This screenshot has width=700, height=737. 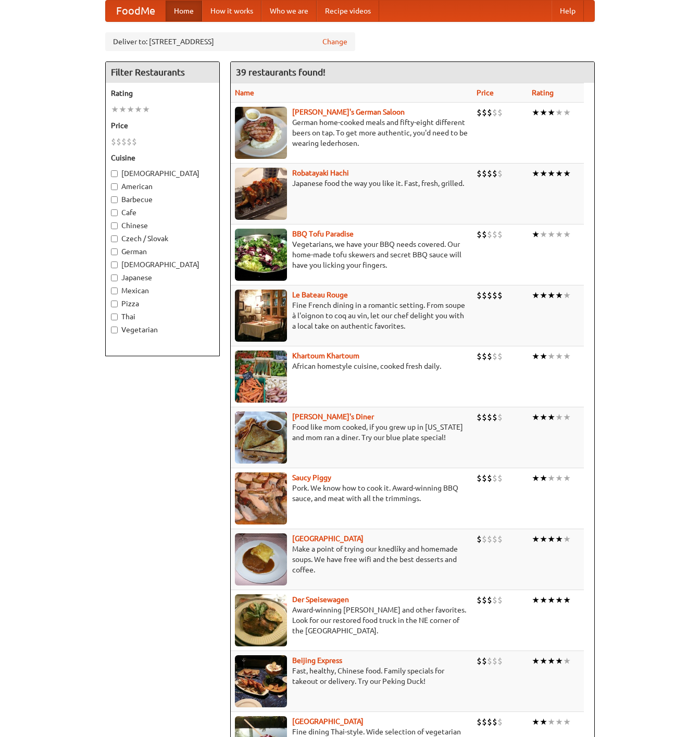 What do you see at coordinates (320, 599) in the screenshot?
I see `a: Der Speisewagen` at bounding box center [320, 599].